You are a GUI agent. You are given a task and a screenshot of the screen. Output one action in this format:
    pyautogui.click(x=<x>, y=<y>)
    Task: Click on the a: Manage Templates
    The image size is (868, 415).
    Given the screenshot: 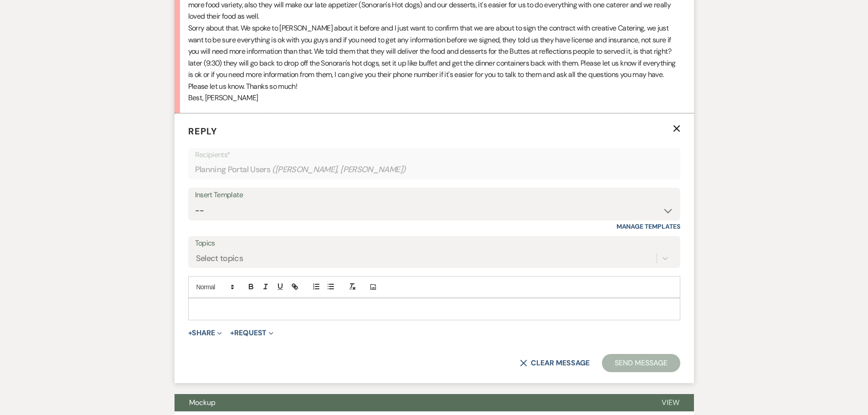 What is the action you would take?
    pyautogui.click(x=648, y=227)
    